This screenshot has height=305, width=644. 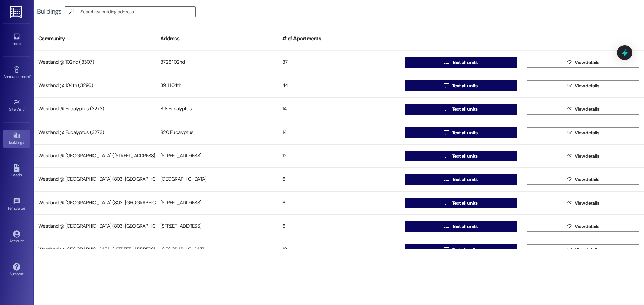 What do you see at coordinates (339, 86) in the screenshot?
I see `div: 44` at bounding box center [339, 86].